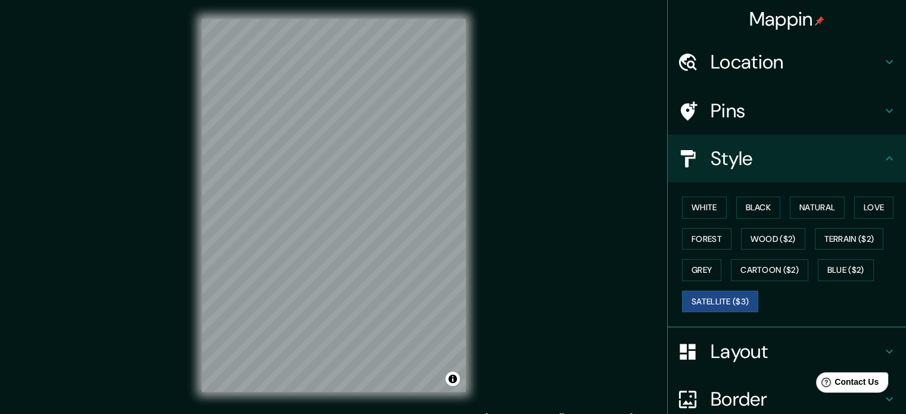 The width and height of the screenshot is (906, 414). Describe the element at coordinates (720, 301) in the screenshot. I see `button: Satellite ($3)` at that location.